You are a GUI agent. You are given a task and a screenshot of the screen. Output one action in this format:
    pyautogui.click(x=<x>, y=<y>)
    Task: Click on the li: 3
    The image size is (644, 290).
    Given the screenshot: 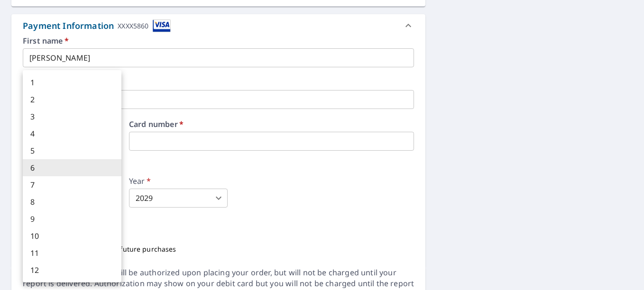 What is the action you would take?
    pyautogui.click(x=72, y=117)
    